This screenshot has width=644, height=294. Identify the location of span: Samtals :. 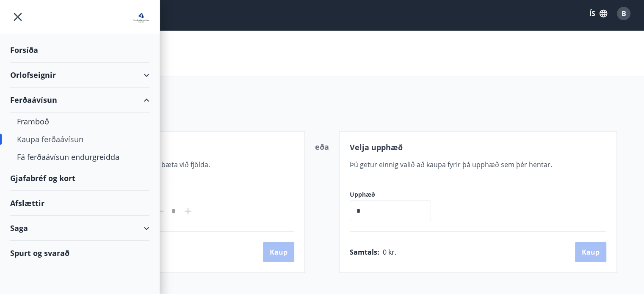
(364, 252).